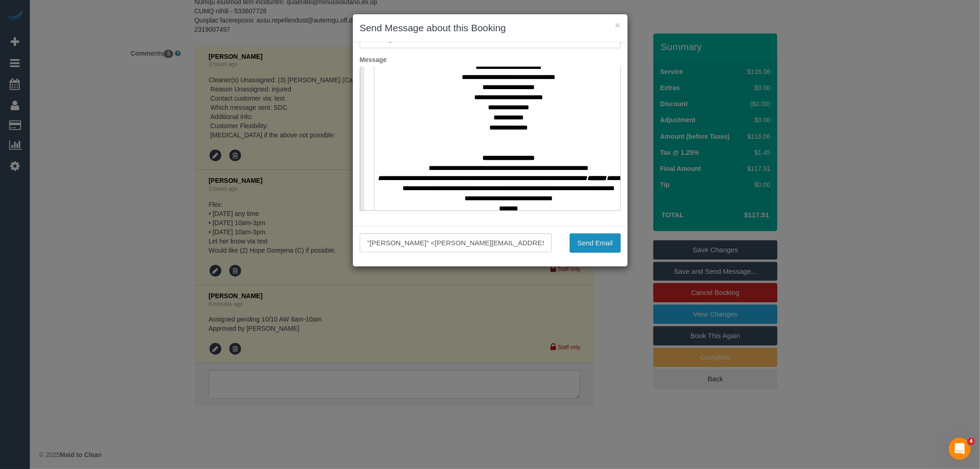  What do you see at coordinates (491, 28) in the screenshot?
I see `h3: Send Message about this Booking` at bounding box center [491, 28].